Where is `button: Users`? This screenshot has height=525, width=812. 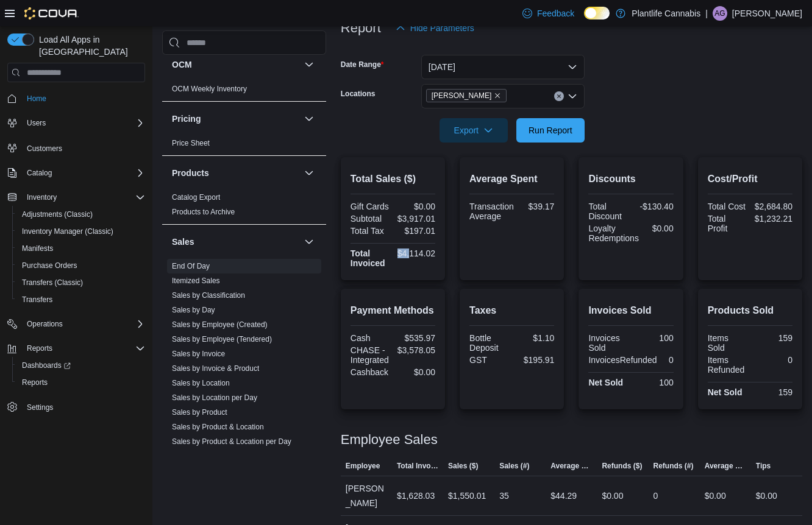
button: Users is located at coordinates (76, 123).